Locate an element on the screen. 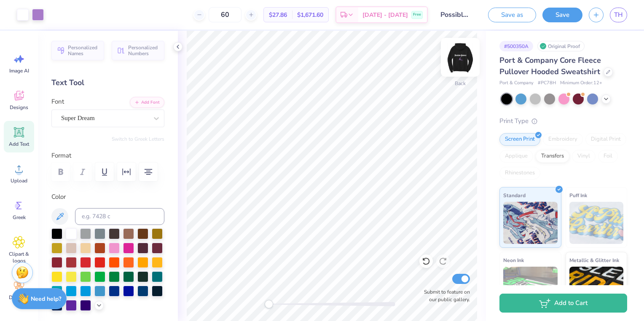  label: Submit to feature on our public gallery. is located at coordinates (445, 296).